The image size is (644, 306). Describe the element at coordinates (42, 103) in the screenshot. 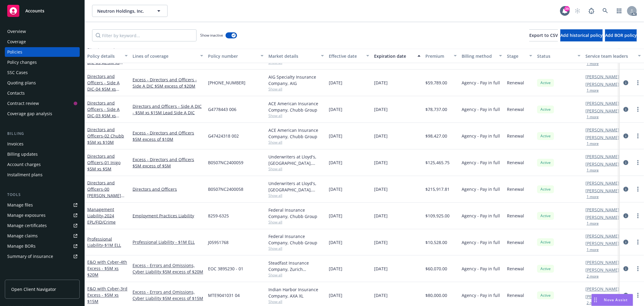

I see `a: Contract review` at that location.